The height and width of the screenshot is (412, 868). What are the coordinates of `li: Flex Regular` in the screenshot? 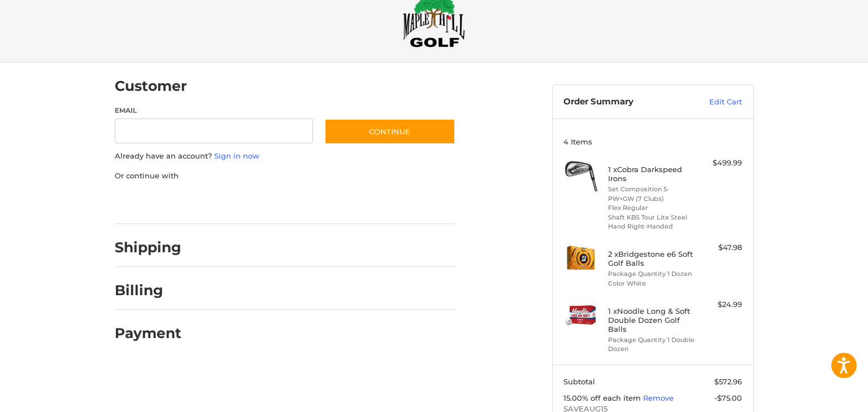 It's located at (651, 208).